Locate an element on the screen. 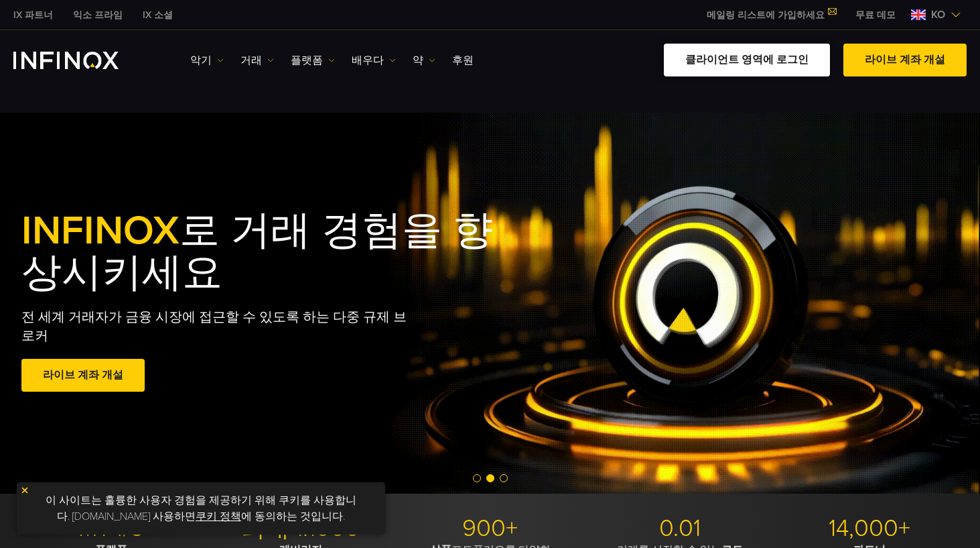 The height and width of the screenshot is (548, 980). h1: 로 거래 경험을 향상시키세요 is located at coordinates (270, 252).